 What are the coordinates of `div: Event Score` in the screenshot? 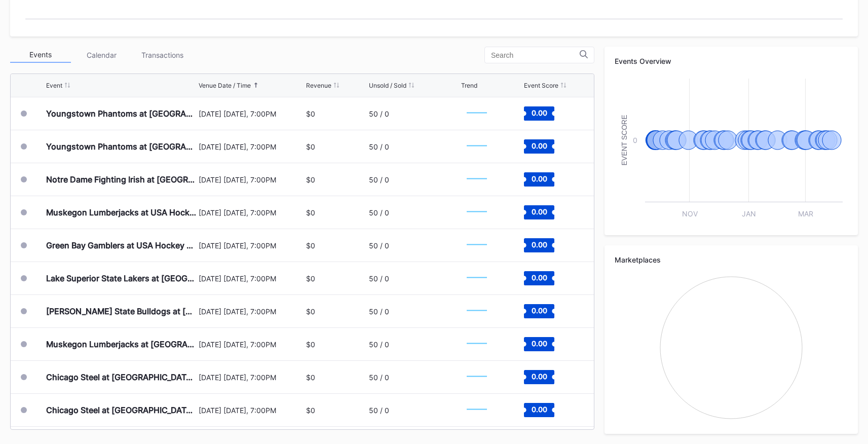 It's located at (541, 85).